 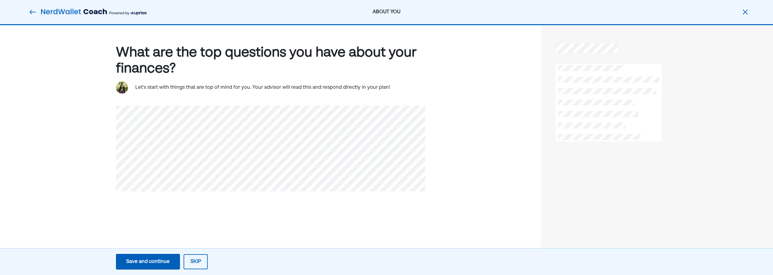 What do you see at coordinates (148, 262) in the screenshot?
I see `div: Save and continue` at bounding box center [148, 262].